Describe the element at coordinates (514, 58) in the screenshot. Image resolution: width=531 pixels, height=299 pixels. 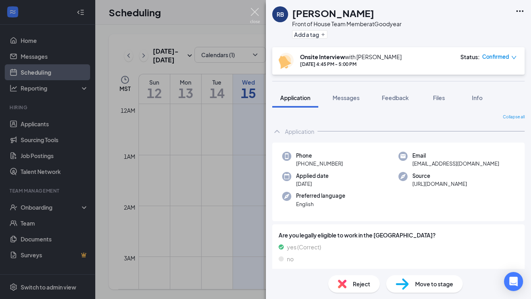
I see `span: down` at that location.